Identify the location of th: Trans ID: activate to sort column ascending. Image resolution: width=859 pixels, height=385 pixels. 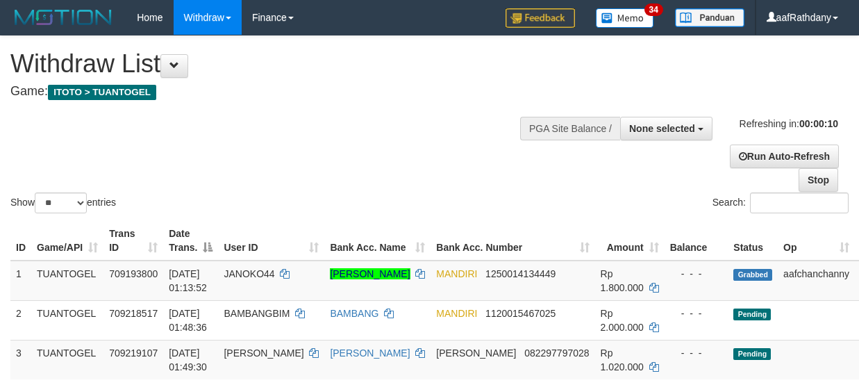
(133, 240).